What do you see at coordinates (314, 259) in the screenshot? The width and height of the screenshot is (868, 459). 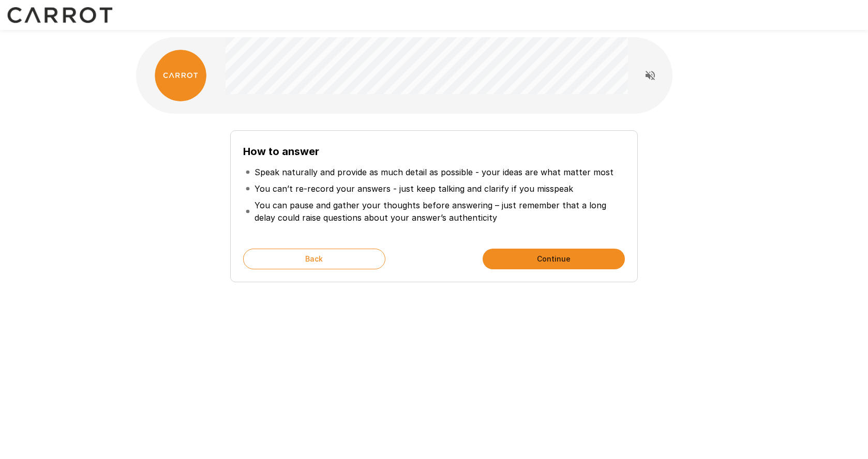 I see `button: Back` at bounding box center [314, 259].